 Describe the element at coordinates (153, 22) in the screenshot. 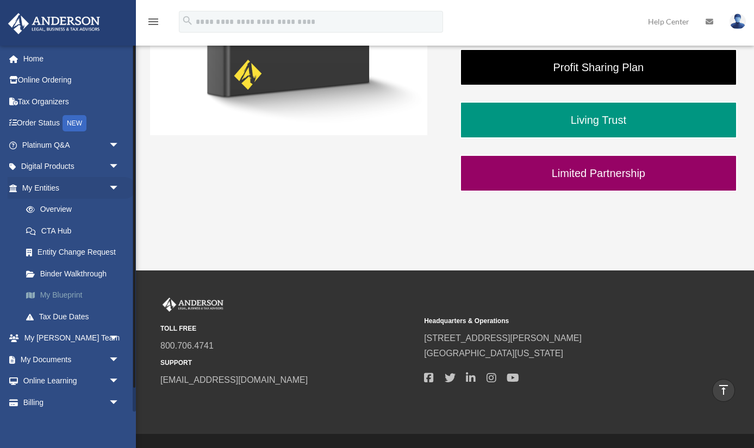

I see `i: menu` at that location.